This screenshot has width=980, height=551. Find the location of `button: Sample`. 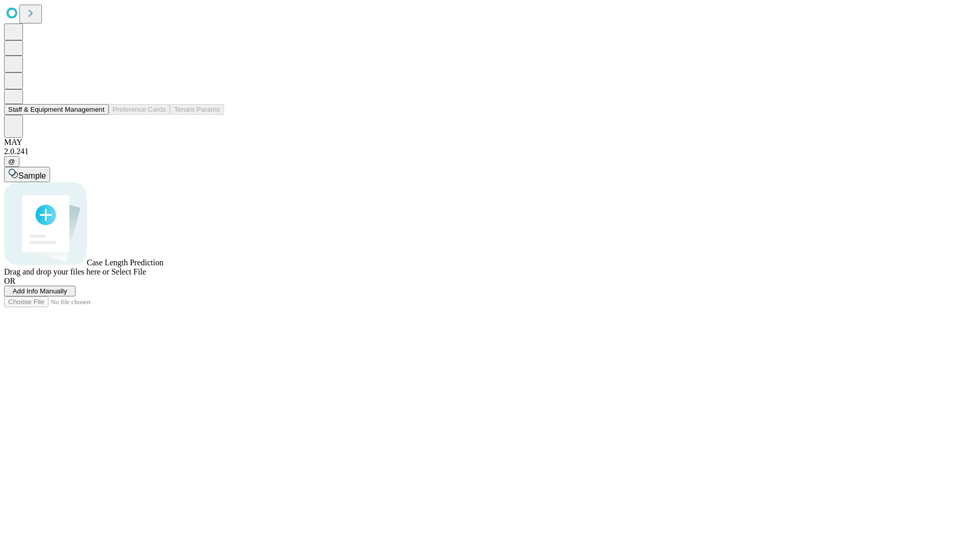

button: Sample is located at coordinates (27, 174).